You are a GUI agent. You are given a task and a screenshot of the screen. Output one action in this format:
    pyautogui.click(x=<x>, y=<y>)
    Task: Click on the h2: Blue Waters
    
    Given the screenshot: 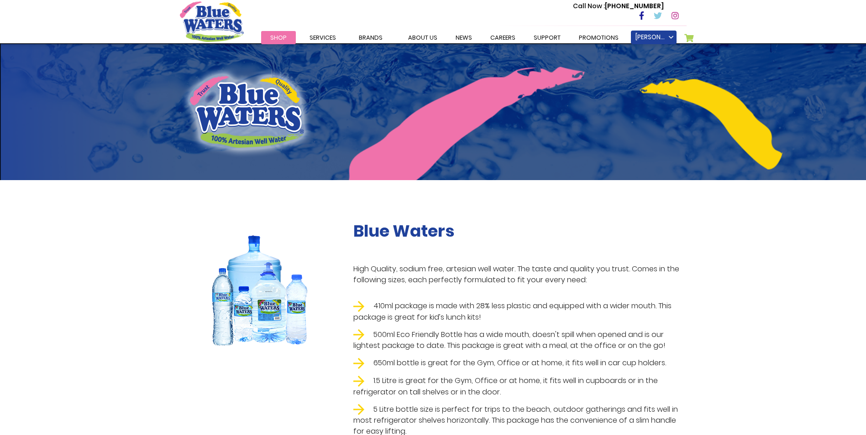 What is the action you would take?
    pyautogui.click(x=520, y=231)
    